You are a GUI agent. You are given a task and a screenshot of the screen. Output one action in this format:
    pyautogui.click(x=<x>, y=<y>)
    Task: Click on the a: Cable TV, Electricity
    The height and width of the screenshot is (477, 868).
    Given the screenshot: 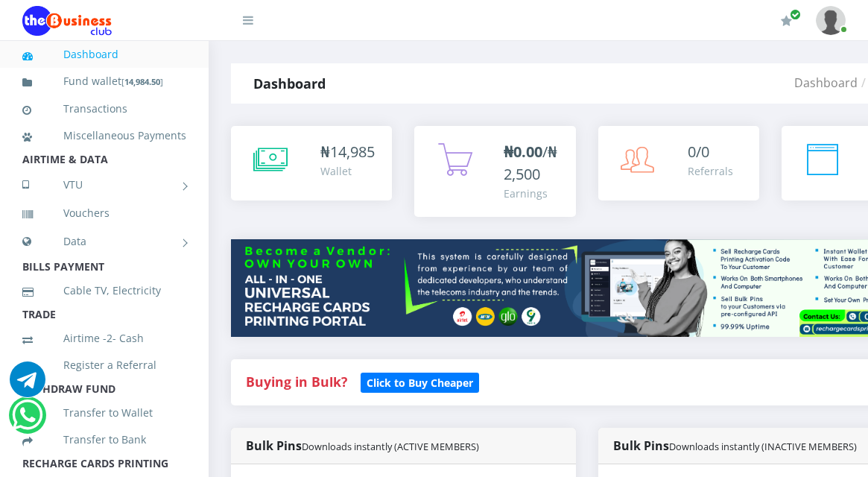 What is the action you would take?
    pyautogui.click(x=104, y=291)
    